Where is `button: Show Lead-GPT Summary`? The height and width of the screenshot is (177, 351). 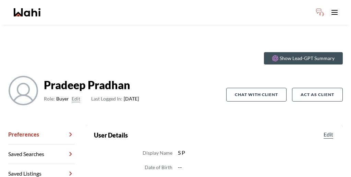 button: Show Lead-GPT Summary is located at coordinates (303, 58).